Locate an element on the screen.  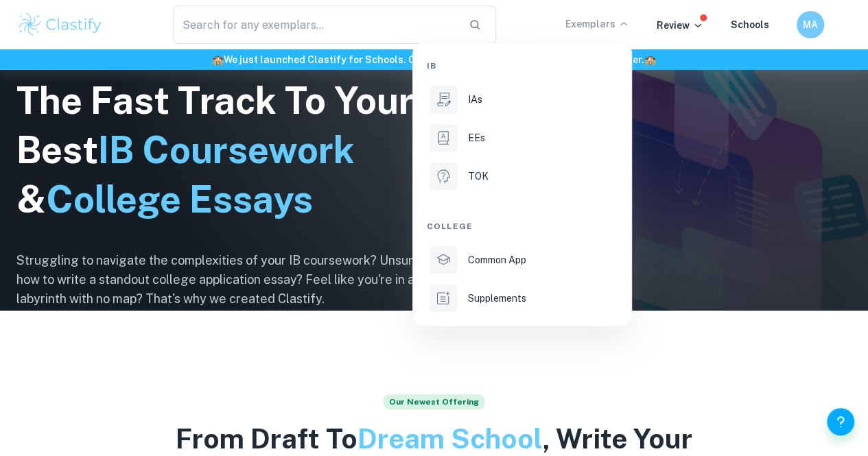
p: Common App is located at coordinates (497, 260).